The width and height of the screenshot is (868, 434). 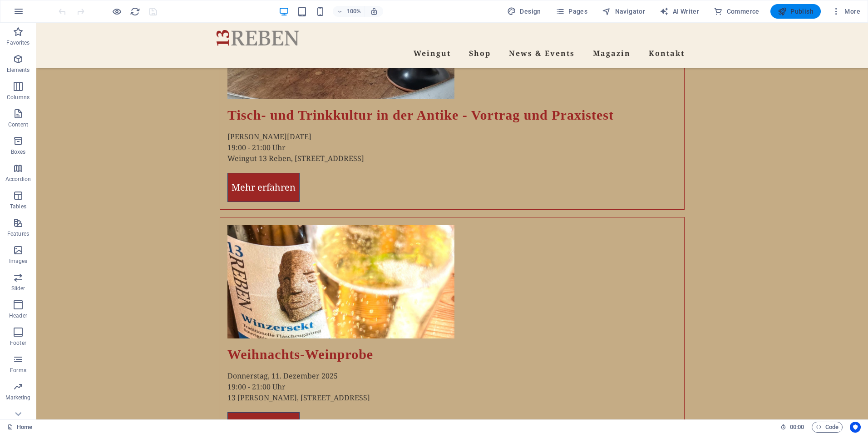 I want to click on p: Tables, so click(x=18, y=206).